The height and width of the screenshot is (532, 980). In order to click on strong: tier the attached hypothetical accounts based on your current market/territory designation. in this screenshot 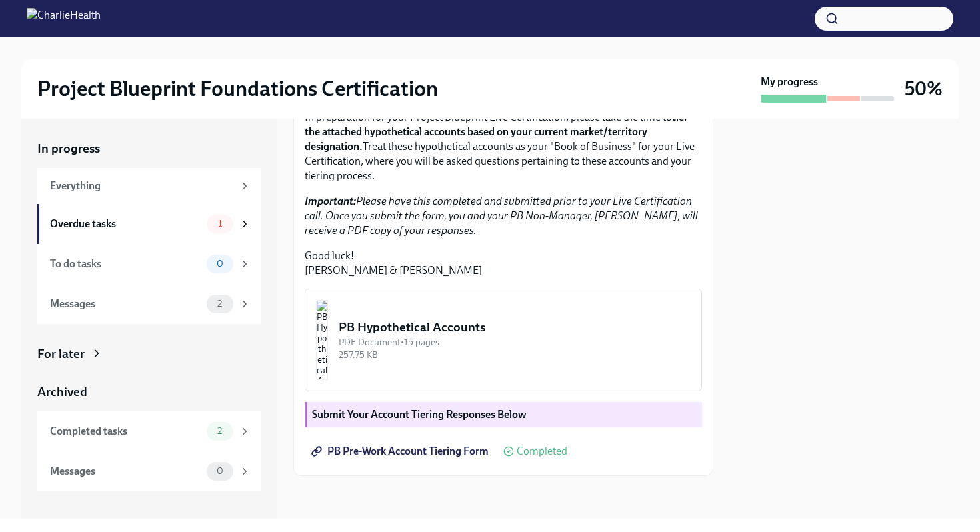, I will do `click(496, 131)`.